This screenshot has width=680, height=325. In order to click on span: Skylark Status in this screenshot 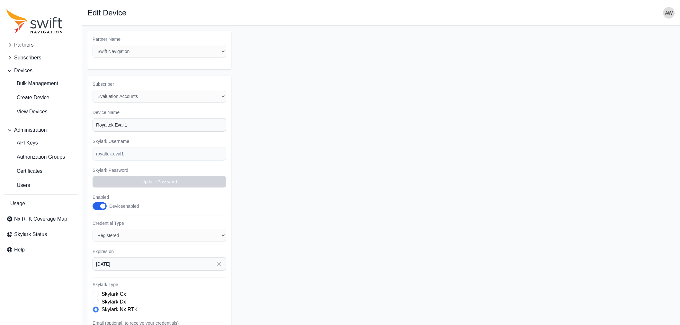, I will do `click(31, 235)`.